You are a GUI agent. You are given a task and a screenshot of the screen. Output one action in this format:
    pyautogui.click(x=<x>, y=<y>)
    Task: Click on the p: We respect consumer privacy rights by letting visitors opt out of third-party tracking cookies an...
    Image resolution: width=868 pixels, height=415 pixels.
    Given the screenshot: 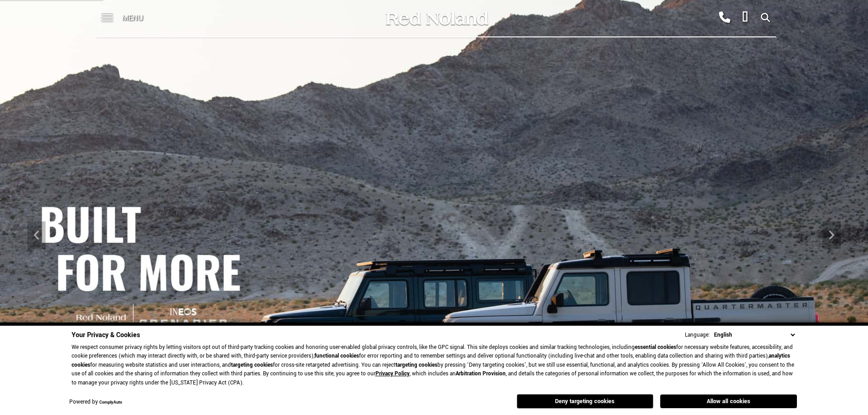 What is the action you would take?
    pyautogui.click(x=434, y=365)
    